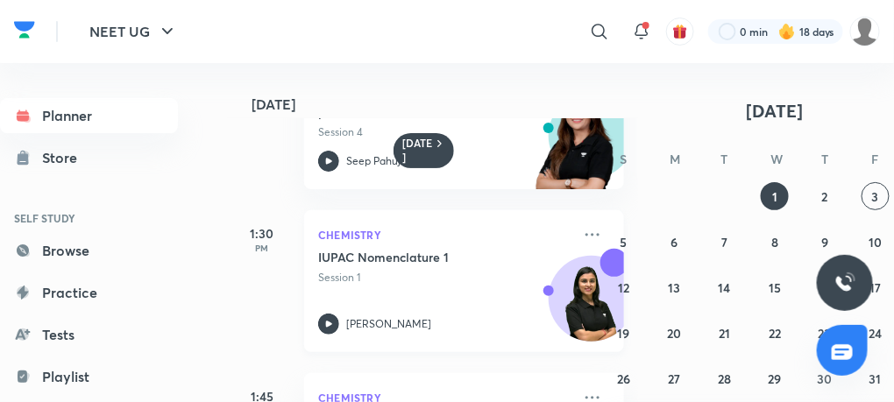 Image resolution: width=894 pixels, height=402 pixels. Describe the element at coordinates (624, 333) in the screenshot. I see `button: October 19, 2025` at that location.